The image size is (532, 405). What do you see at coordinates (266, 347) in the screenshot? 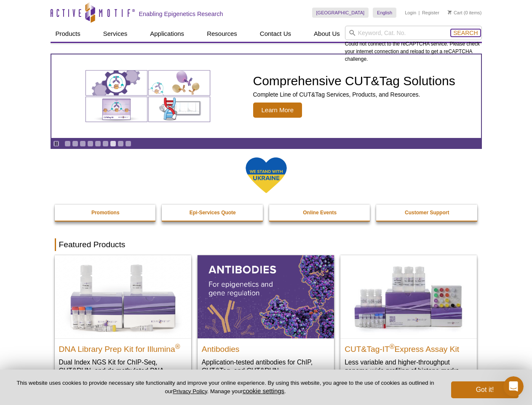
I see `h2: Antibodies` at bounding box center [266, 347].